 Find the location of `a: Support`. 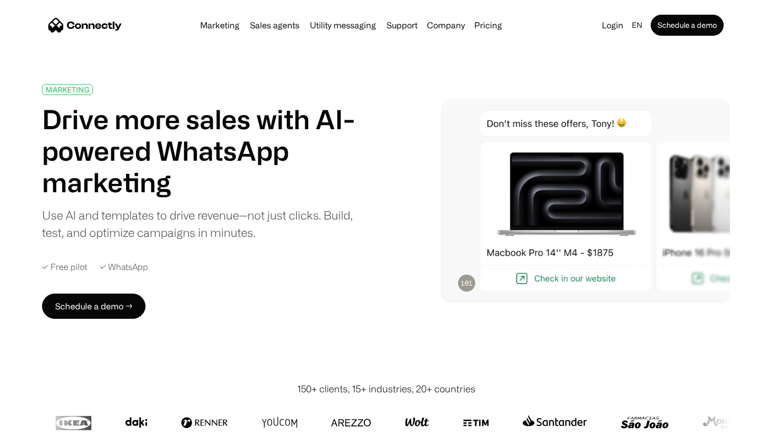

a: Support is located at coordinates (402, 25).